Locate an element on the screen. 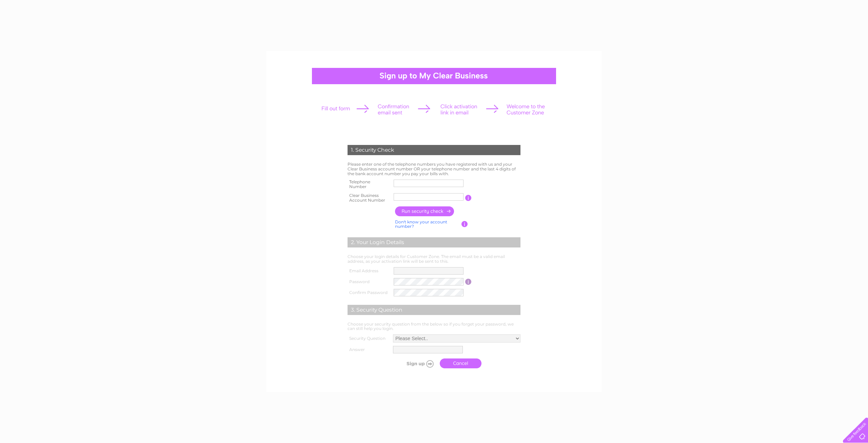  th: Clear Business Account Number is located at coordinates (369, 198).